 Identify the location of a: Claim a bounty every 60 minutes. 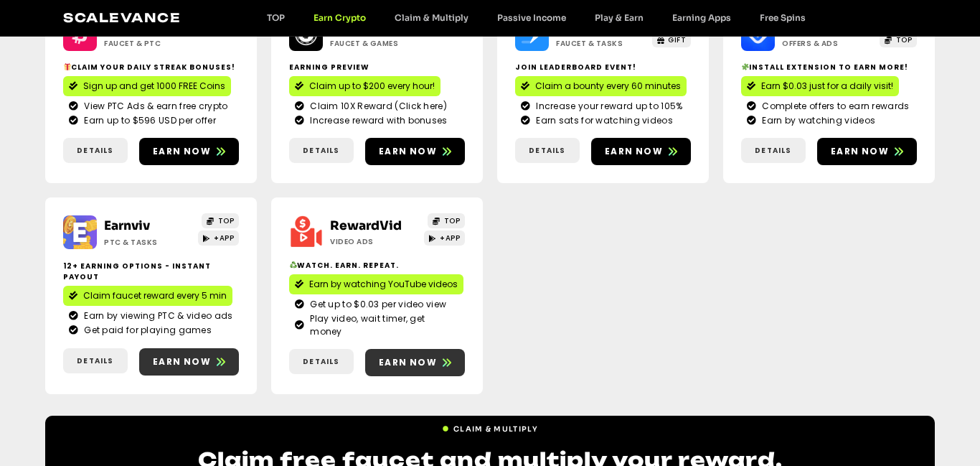
(601, 86).